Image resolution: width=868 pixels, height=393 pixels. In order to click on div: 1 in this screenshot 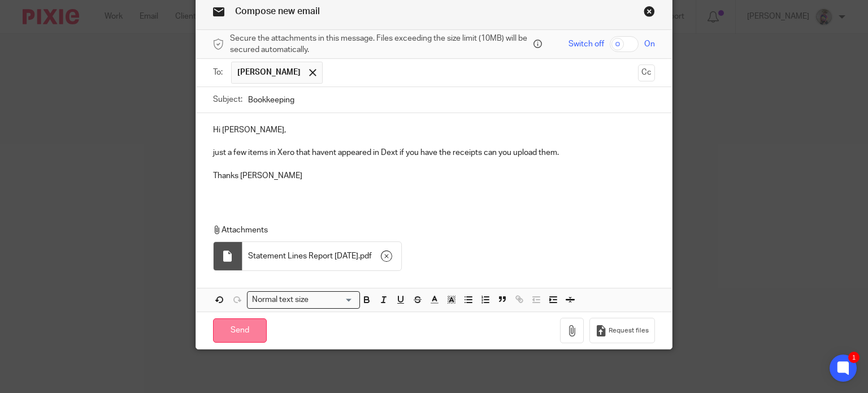, I will do `click(854, 357)`.